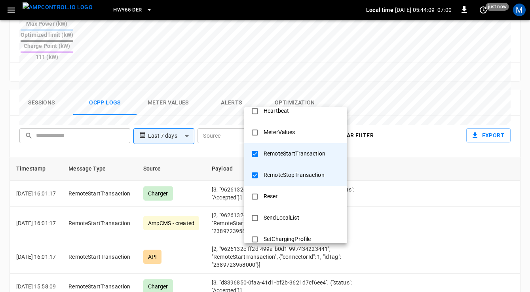  What do you see at coordinates (294, 153) in the screenshot?
I see `div: RemoteStartTransaction` at bounding box center [294, 153].